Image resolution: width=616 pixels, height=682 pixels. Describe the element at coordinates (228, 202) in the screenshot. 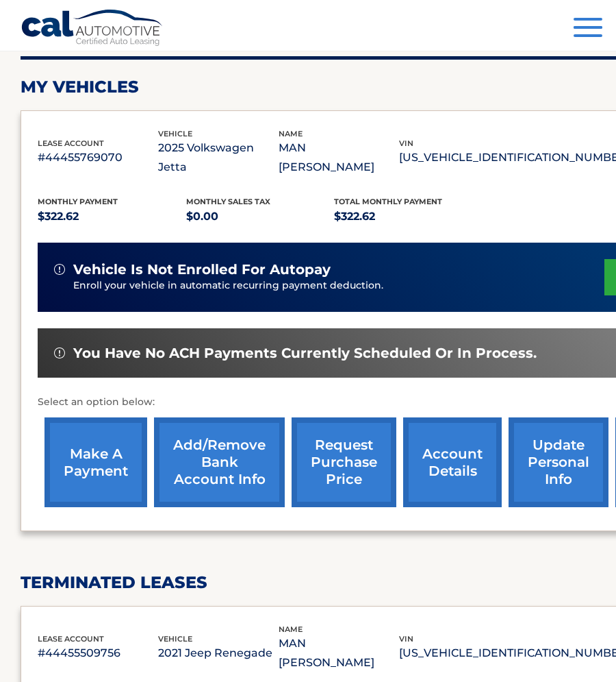

I see `span: Monthly sales Tax` at that location.